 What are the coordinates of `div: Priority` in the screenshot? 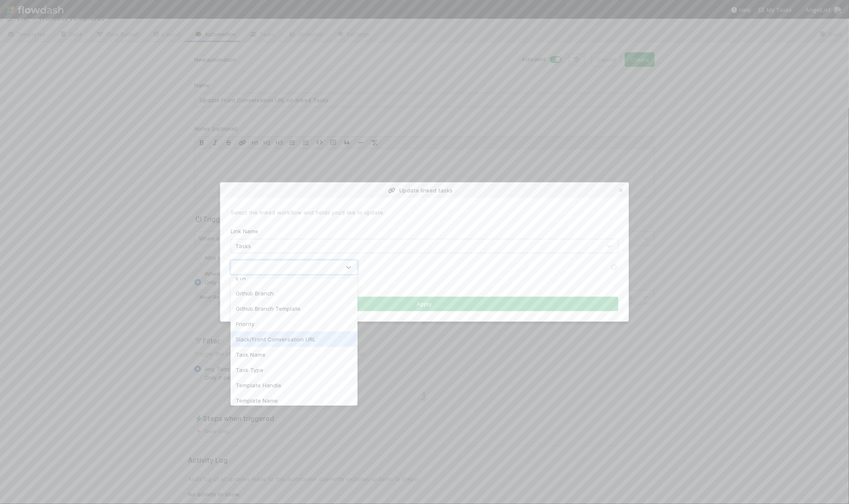 It's located at (294, 324).